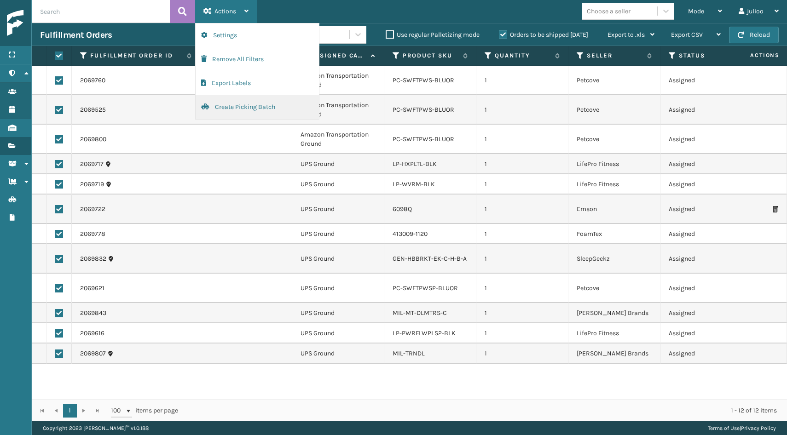 The width and height of the screenshot is (787, 435). Describe the element at coordinates (92, 289) in the screenshot. I see `a: 2069621` at that location.